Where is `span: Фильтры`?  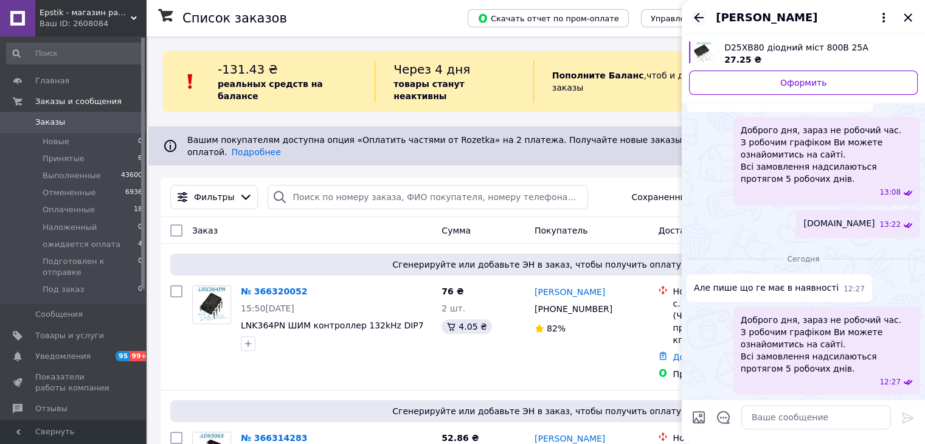 span: Фильтры is located at coordinates (214, 197).